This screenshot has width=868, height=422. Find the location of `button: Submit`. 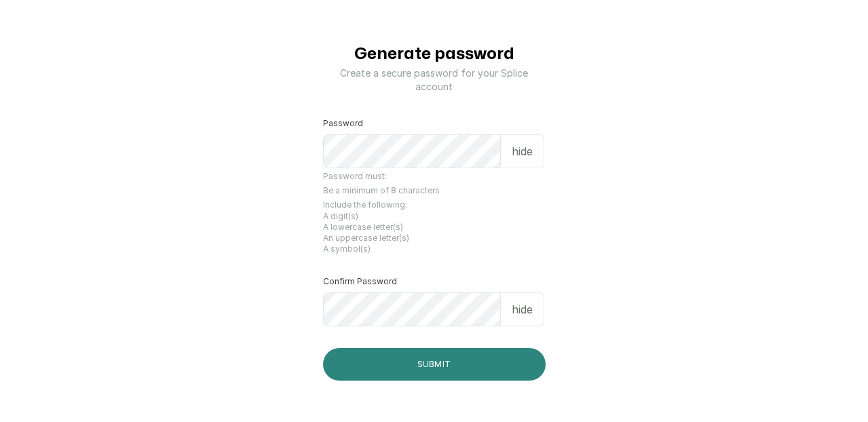

button: Submit is located at coordinates (434, 365).